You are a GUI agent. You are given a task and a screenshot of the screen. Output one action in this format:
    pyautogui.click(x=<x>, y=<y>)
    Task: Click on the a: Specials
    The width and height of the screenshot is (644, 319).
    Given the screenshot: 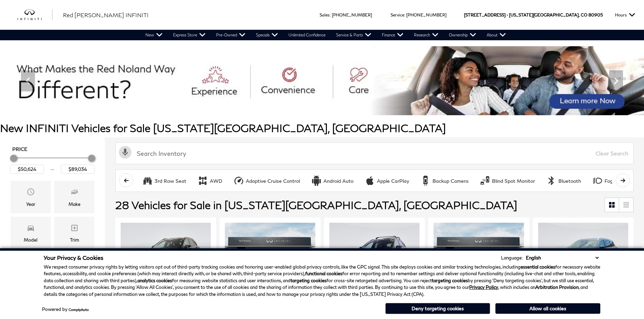 What is the action you would take?
    pyautogui.click(x=267, y=35)
    